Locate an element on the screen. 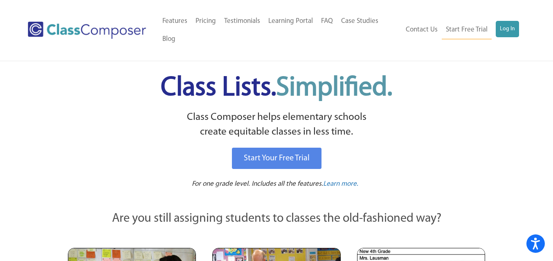  a: Learning Portal is located at coordinates (291, 21).